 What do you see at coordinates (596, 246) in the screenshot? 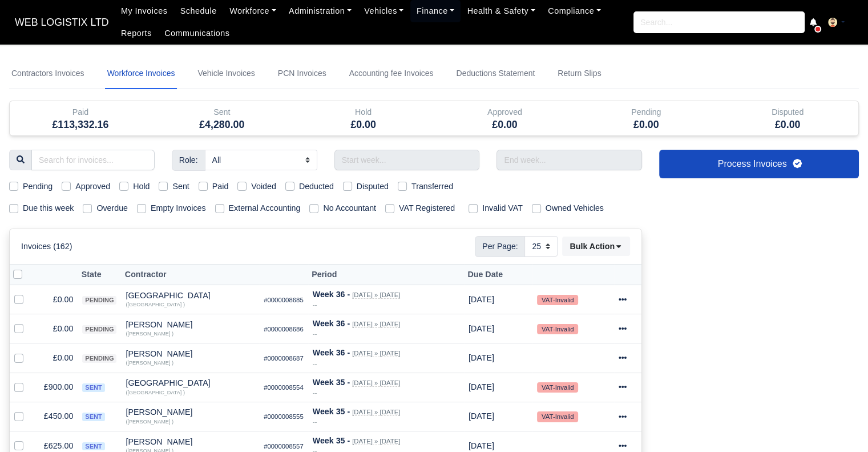
I see `button: Bulk Action` at bounding box center [596, 246].